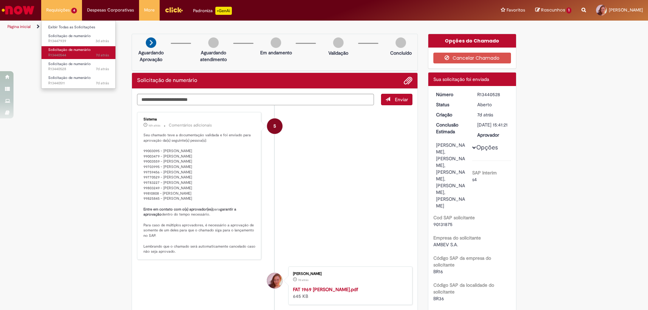 The image size is (648, 310). Describe the element at coordinates (79, 38) in the screenshot. I see `a: Aberto R13447939 : Solicitação de numerário` at that location.